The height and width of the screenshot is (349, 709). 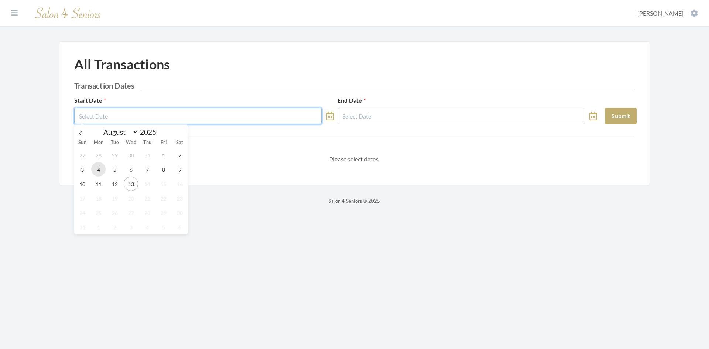 I want to click on p: Please select dates., so click(x=354, y=159).